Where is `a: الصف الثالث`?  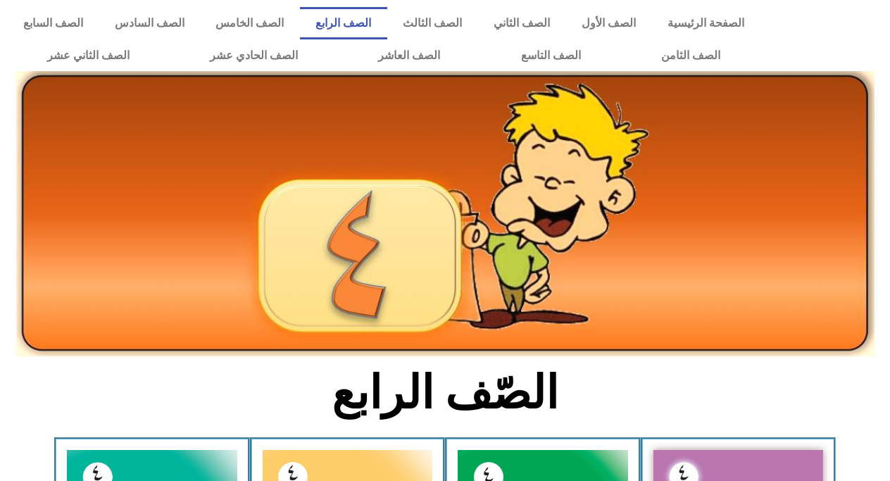
a: الصف الثالث is located at coordinates (432, 23).